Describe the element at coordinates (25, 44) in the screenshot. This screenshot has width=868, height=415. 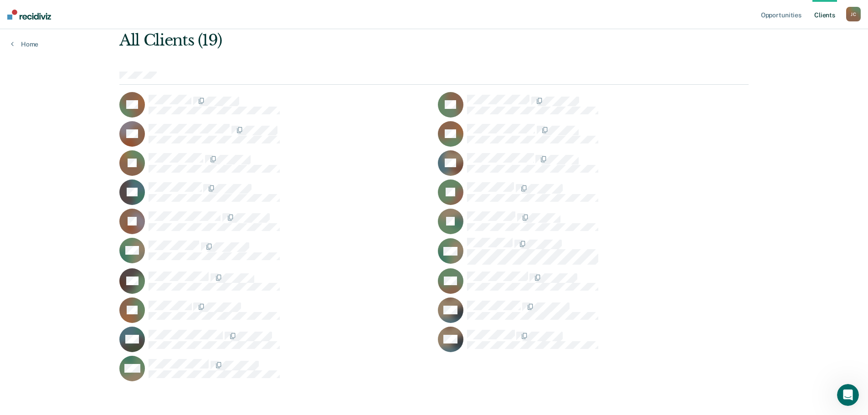
I see `a: Home` at that location.